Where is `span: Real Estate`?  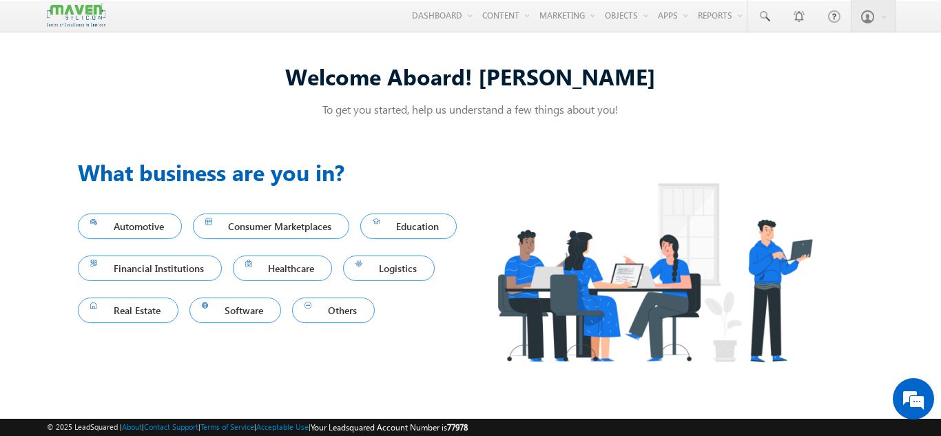
span: Real Estate is located at coordinates (128, 310).